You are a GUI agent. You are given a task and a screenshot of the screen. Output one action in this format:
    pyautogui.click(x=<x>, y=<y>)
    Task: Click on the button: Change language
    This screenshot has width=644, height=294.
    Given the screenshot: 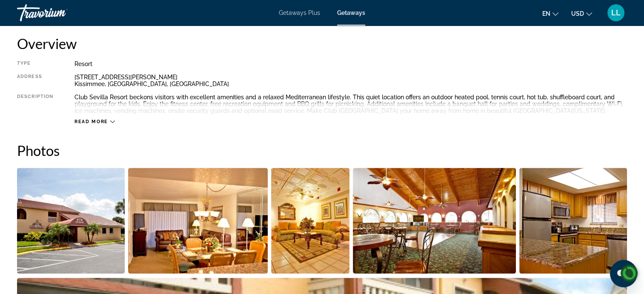 What is the action you would take?
    pyautogui.click(x=550, y=13)
    